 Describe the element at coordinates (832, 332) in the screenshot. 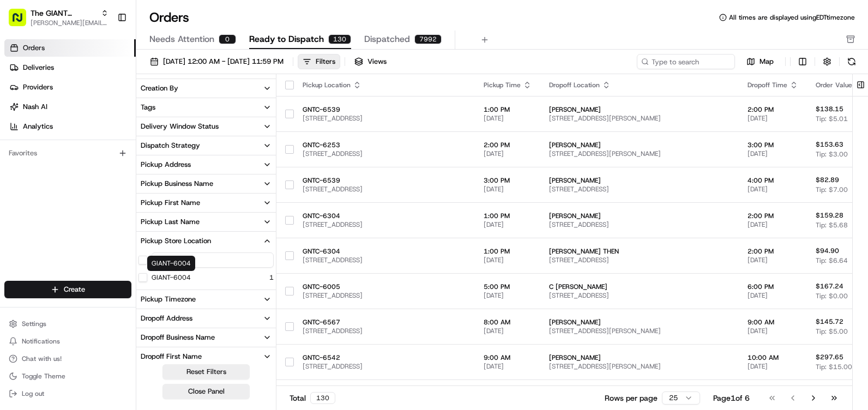

I see `span: Tip: $5.00` at that location.